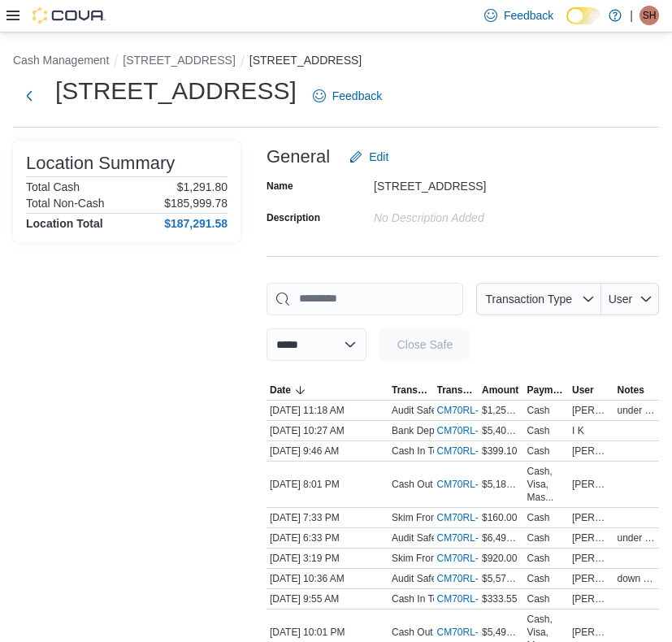 This screenshot has width=672, height=642. Describe the element at coordinates (501, 579) in the screenshot. I see `span: $5,574.40` at that location.